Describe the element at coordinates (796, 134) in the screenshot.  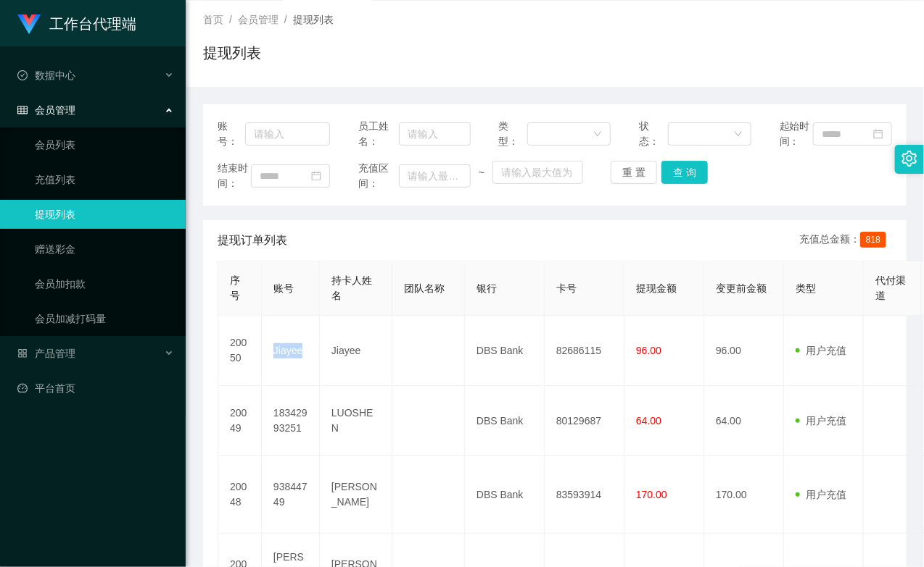
I see `span: 起始时间：` at that location.